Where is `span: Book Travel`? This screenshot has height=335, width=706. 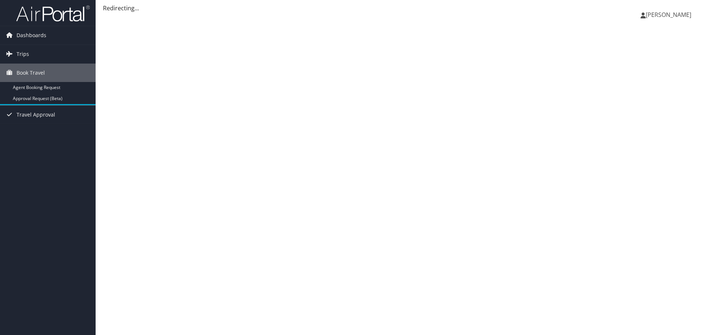 span: Book Travel is located at coordinates (31, 73).